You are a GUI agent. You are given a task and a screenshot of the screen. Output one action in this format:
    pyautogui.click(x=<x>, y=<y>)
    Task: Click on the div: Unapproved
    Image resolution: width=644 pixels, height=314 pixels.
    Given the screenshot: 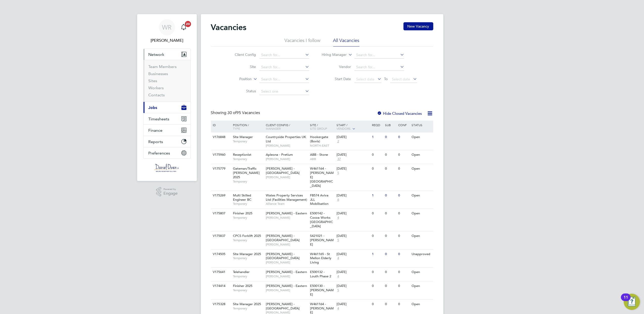 What is the action you would take?
    pyautogui.click(x=421, y=254)
    